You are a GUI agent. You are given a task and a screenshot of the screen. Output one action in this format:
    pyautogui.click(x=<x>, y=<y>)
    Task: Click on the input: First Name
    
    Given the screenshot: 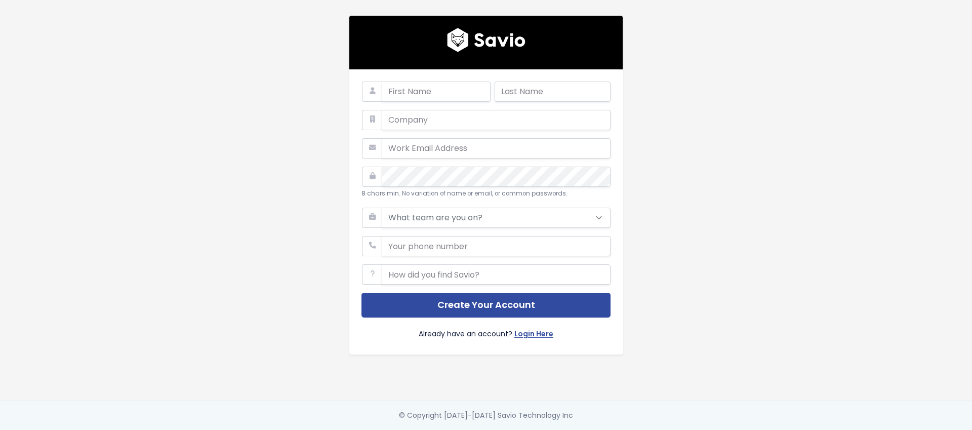 What is the action you would take?
    pyautogui.click(x=436, y=92)
    